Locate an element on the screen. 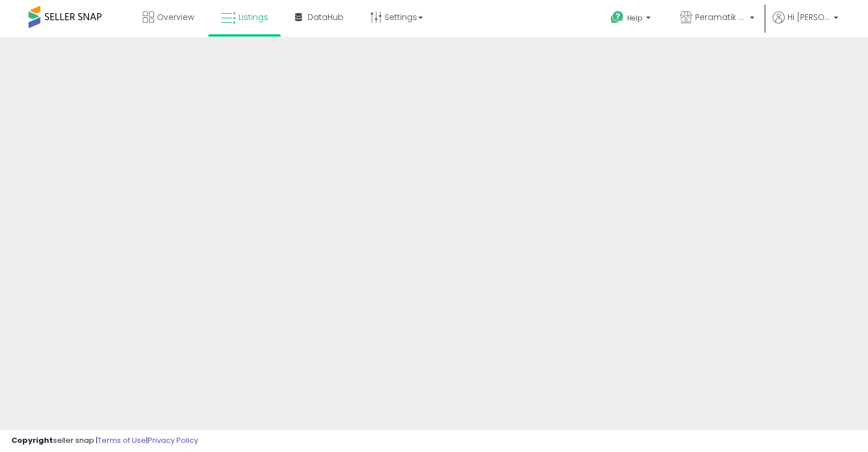  a: Terms of Use is located at coordinates (121, 440).